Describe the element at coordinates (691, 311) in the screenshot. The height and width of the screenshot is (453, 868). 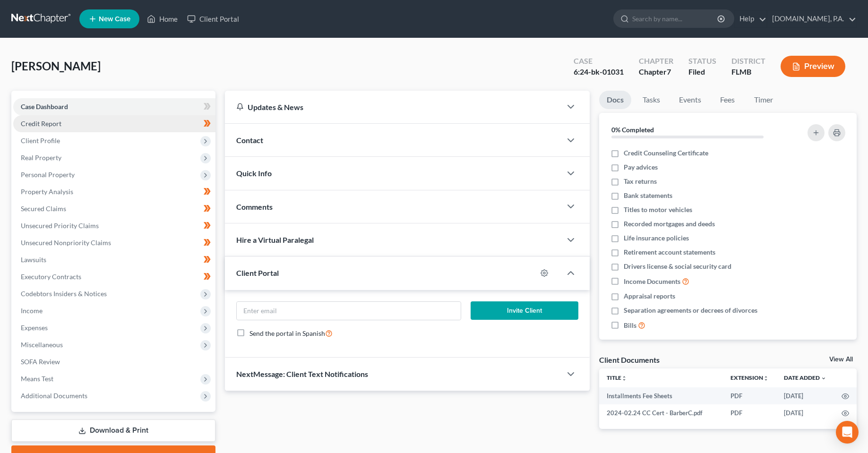
I see `span: Separation agreements or decrees of divorces` at that location.